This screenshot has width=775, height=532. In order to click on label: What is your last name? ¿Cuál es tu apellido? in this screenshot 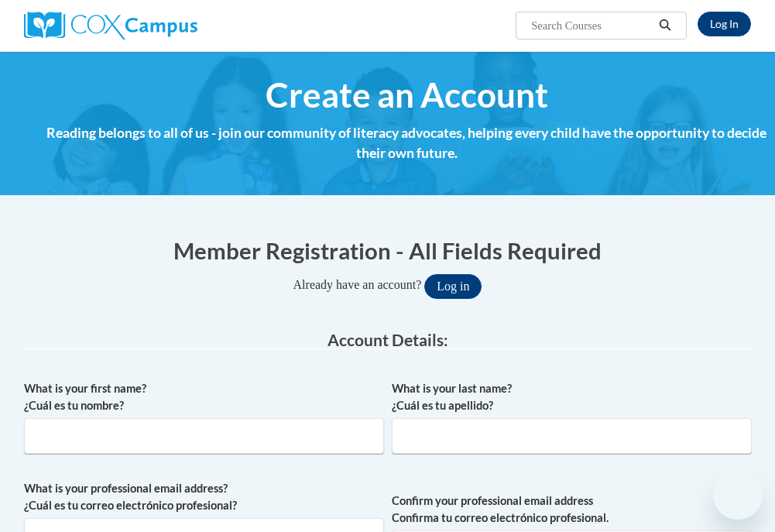, I will do `click(571, 397)`.